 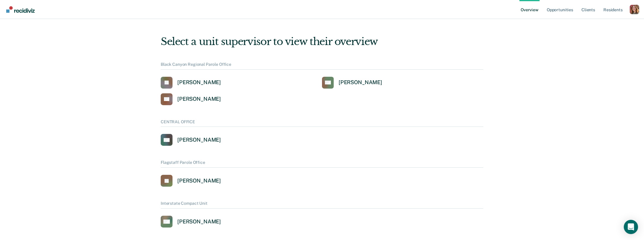 What do you see at coordinates (322, 204) in the screenshot?
I see `div: Interstate Compact Unit` at bounding box center [322, 204].